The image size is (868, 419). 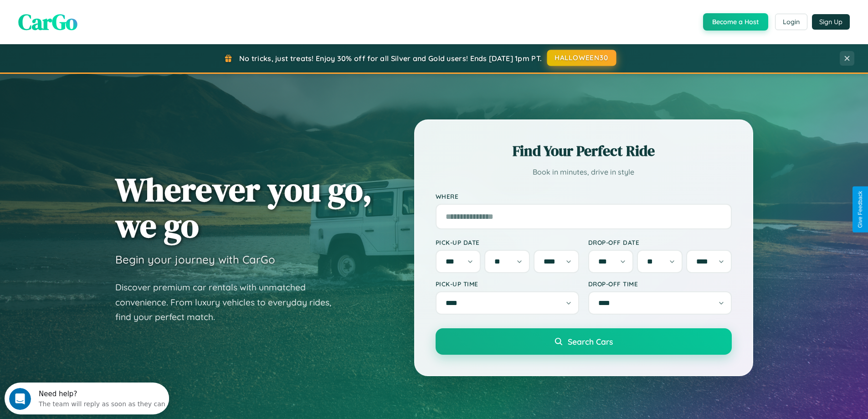 I want to click on label: Pick-up Date, so click(x=507, y=242).